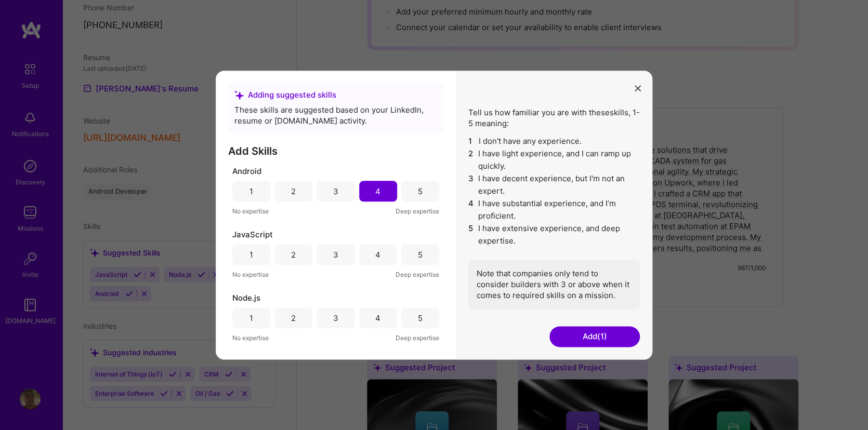 This screenshot has width=868, height=430. What do you see at coordinates (554, 160) in the screenshot?
I see `li: I have light experience, and I can ramp up quickly.` at bounding box center [554, 160].